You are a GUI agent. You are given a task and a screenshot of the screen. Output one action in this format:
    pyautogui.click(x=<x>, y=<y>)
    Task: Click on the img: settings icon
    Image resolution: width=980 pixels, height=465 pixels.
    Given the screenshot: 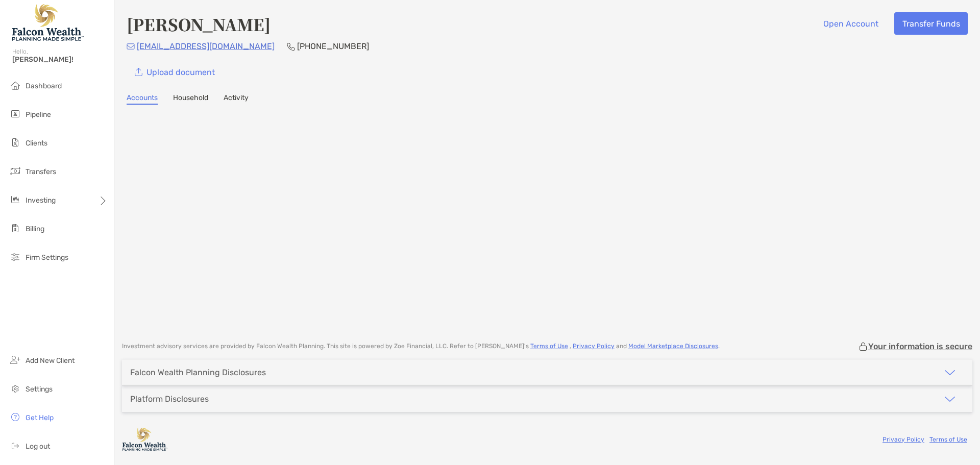 What is the action you would take?
    pyautogui.click(x=15, y=388)
    